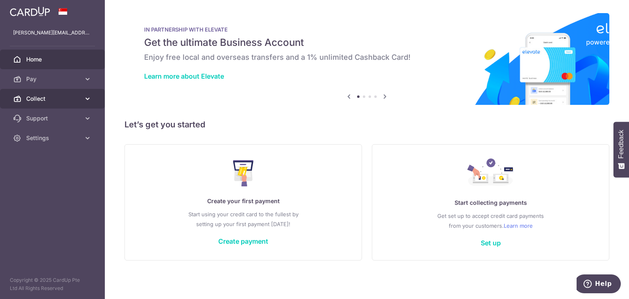  Describe the element at coordinates (491, 203) in the screenshot. I see `p: Start collecting payments` at that location.